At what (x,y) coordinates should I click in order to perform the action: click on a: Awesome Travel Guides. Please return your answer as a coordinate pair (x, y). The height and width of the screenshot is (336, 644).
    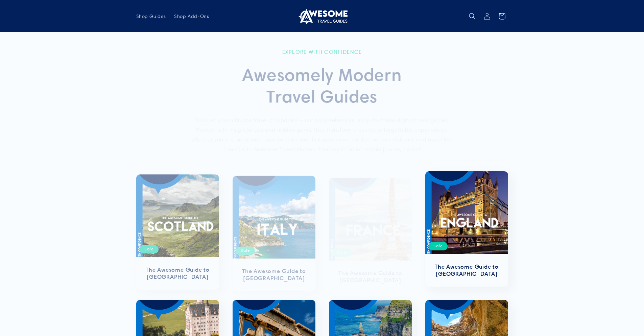
    Looking at the image, I should click on (322, 16).